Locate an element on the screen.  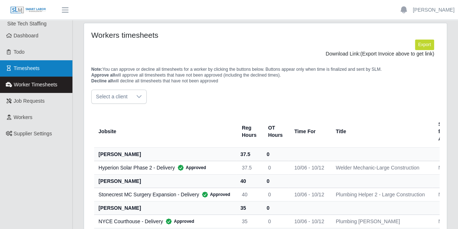
th: Title is located at coordinates (381, 131).